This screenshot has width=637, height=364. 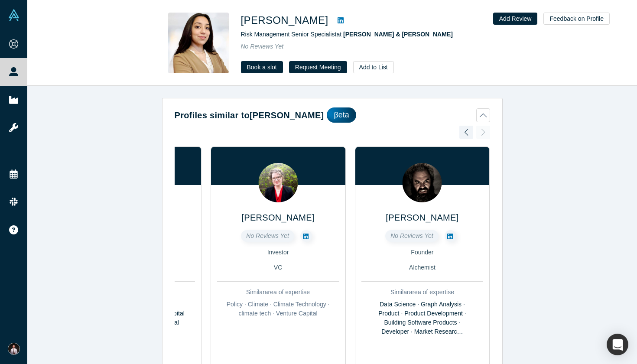 What do you see at coordinates (347, 34) in the screenshot?
I see `span: Risk Management Senior Specialist at` at bounding box center [347, 34].